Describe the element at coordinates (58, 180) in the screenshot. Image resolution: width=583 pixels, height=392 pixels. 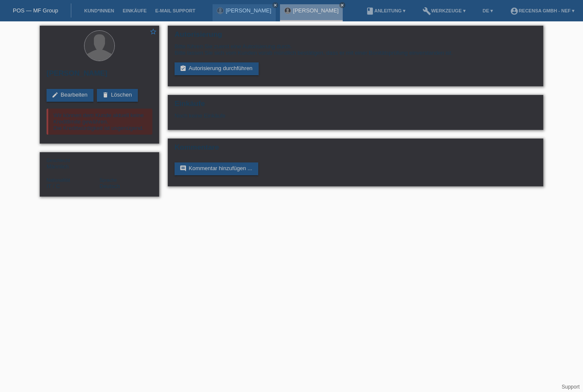
I see `span: Nationalität` at that location.